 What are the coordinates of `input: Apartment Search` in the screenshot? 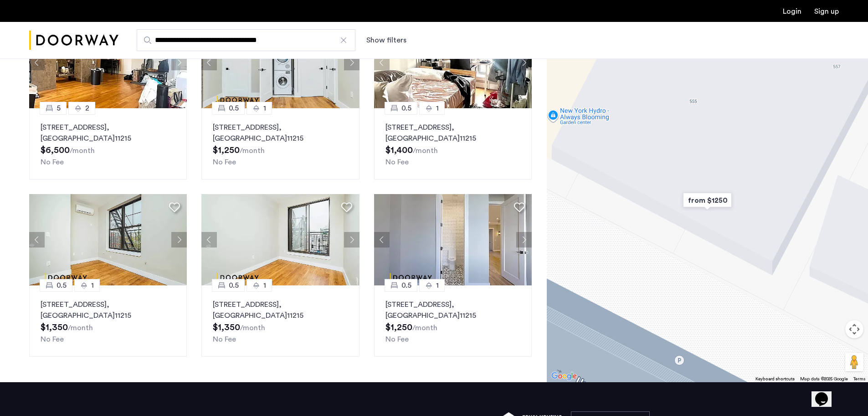 It's located at (246, 40).